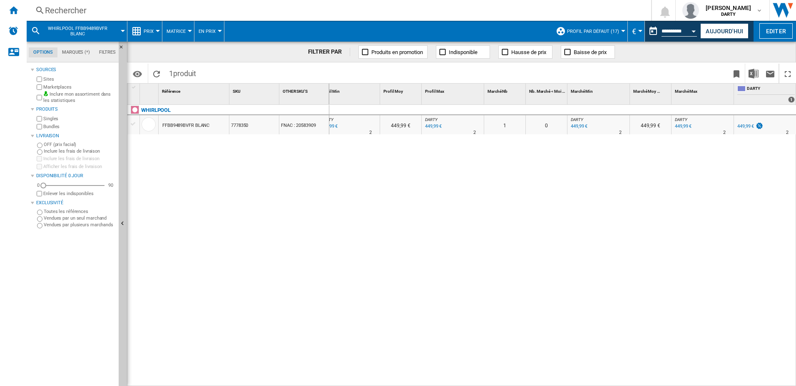  Describe the element at coordinates (401, 90) in the screenshot. I see `div: Profil Moy Sort None` at that location.